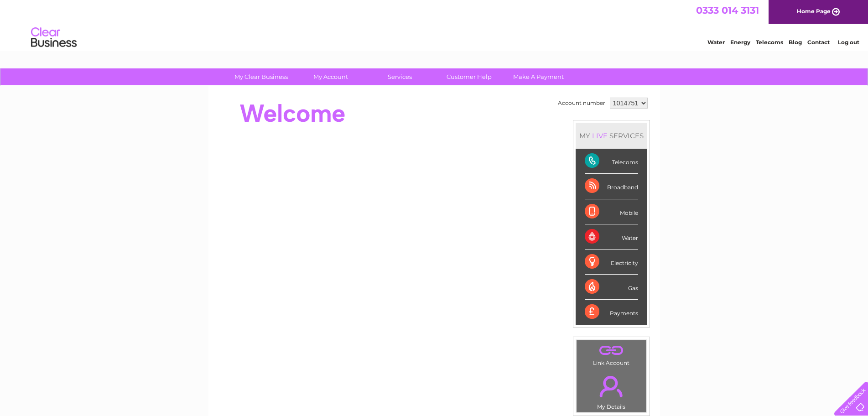  Describe the element at coordinates (740, 42) in the screenshot. I see `a: Energy` at that location.